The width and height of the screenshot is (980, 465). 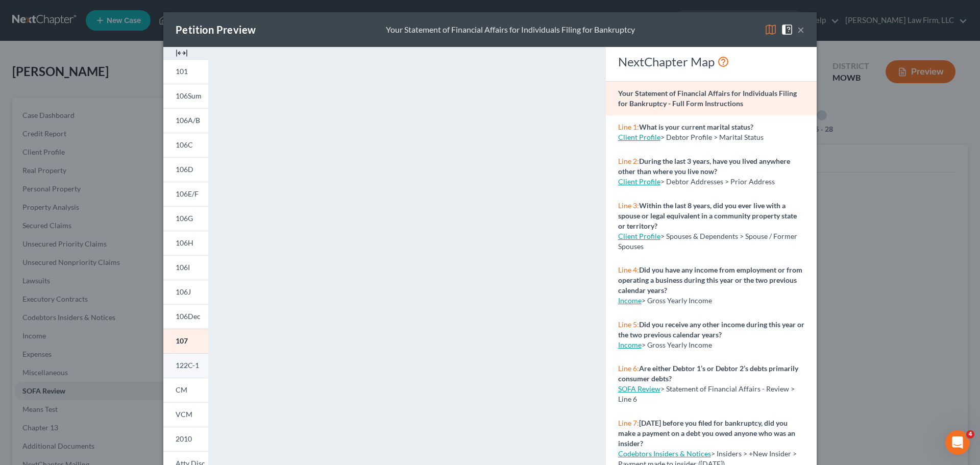 I want to click on span: CM, so click(x=181, y=389).